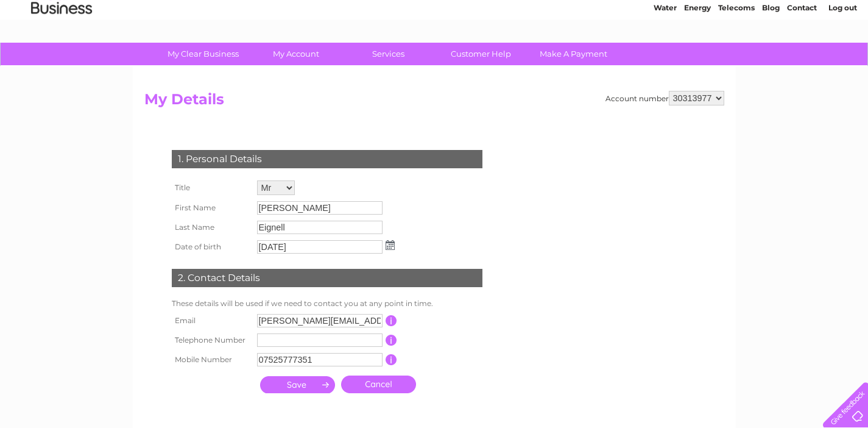  What do you see at coordinates (295, 54) in the screenshot?
I see `a: My Account` at bounding box center [295, 54].